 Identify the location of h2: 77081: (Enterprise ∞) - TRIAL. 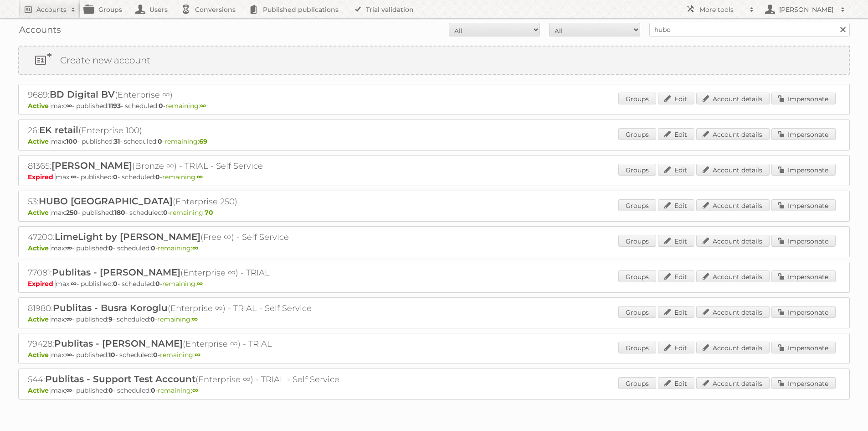
(187, 273).